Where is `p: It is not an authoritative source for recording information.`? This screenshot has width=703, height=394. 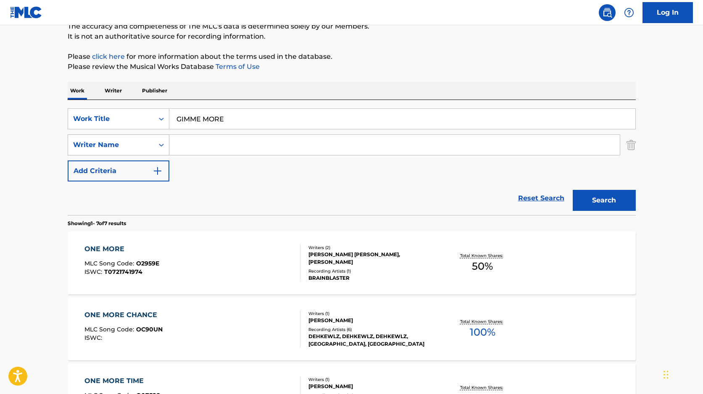
p: It is not an authoritative source for recording information. is located at coordinates (352, 37).